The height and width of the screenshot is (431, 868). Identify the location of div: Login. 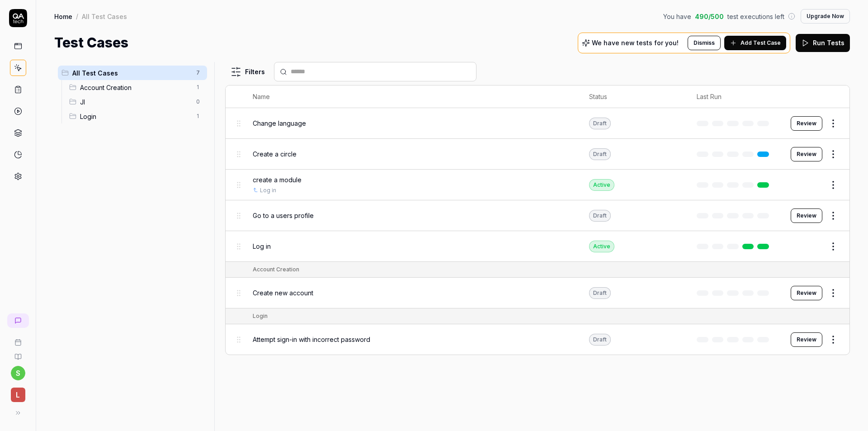
(260, 316).